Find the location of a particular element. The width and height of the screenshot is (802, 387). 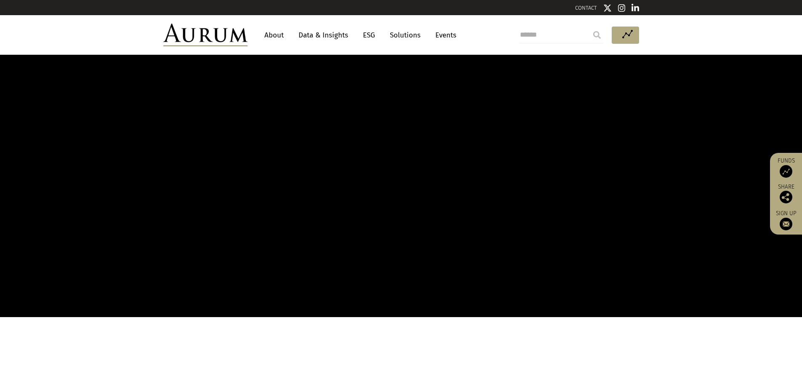

img: Linkedin icon is located at coordinates (635, 8).